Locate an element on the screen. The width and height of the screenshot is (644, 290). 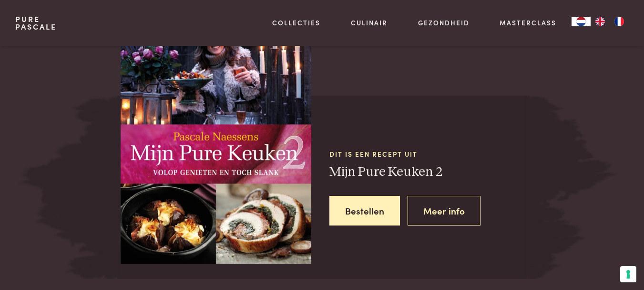
div: Language is located at coordinates (581, 22).